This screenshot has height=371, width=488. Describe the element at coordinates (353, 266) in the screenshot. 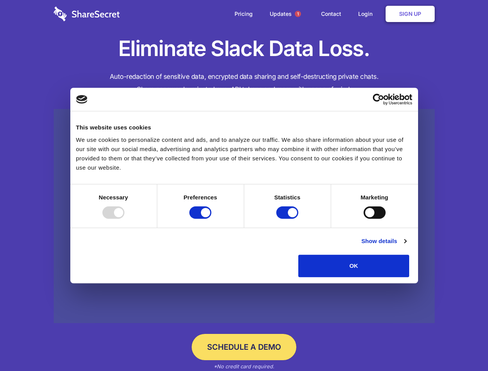

I see `button: OK` at that location.